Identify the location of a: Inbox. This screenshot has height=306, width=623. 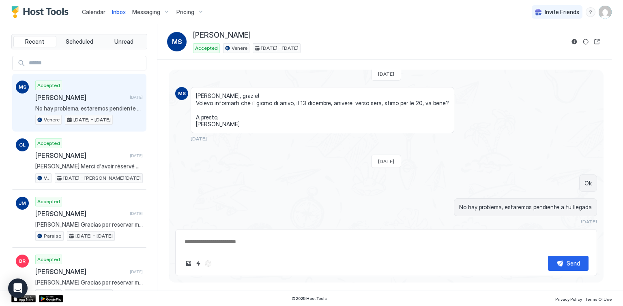
(119, 12).